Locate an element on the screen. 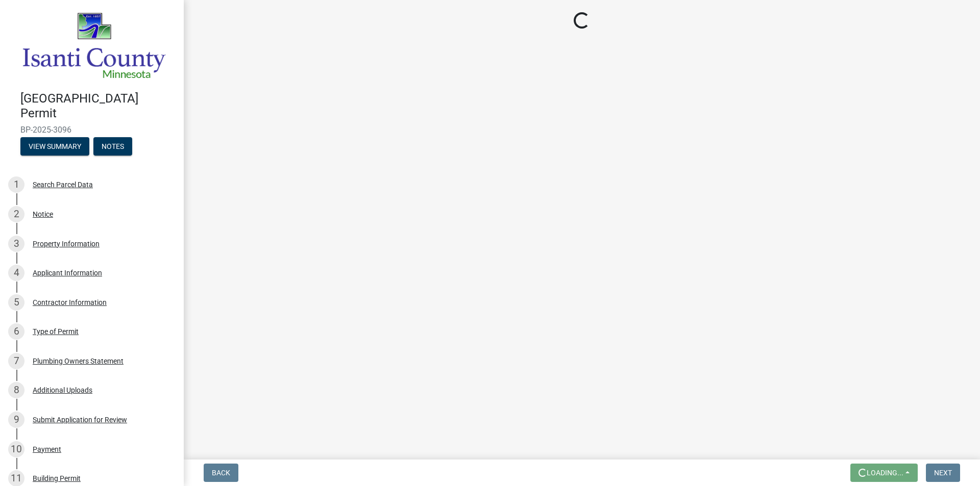 The height and width of the screenshot is (486, 980). div: Type of Permit is located at coordinates (56, 331).